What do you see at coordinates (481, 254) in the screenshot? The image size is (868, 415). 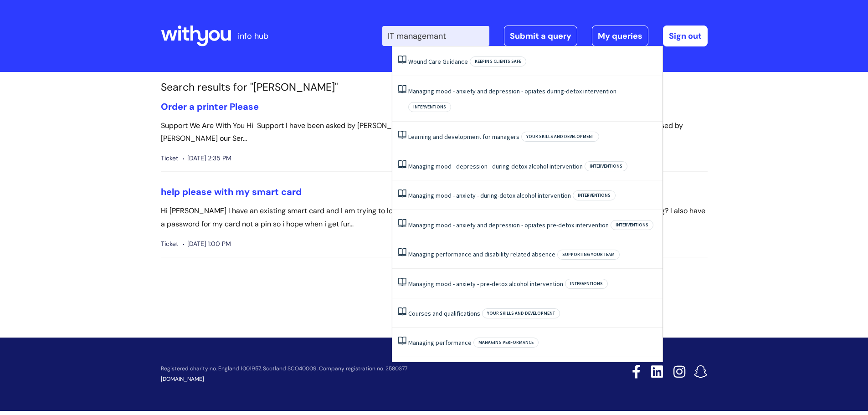 I see `a: Managing performance and disability related absence` at bounding box center [481, 254].